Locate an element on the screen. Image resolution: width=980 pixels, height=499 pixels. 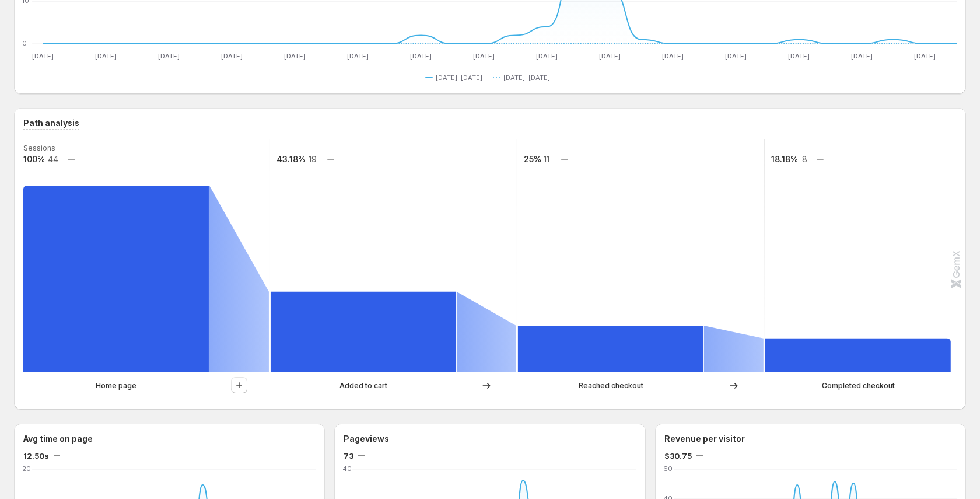
text: 20 is located at coordinates (26, 468).